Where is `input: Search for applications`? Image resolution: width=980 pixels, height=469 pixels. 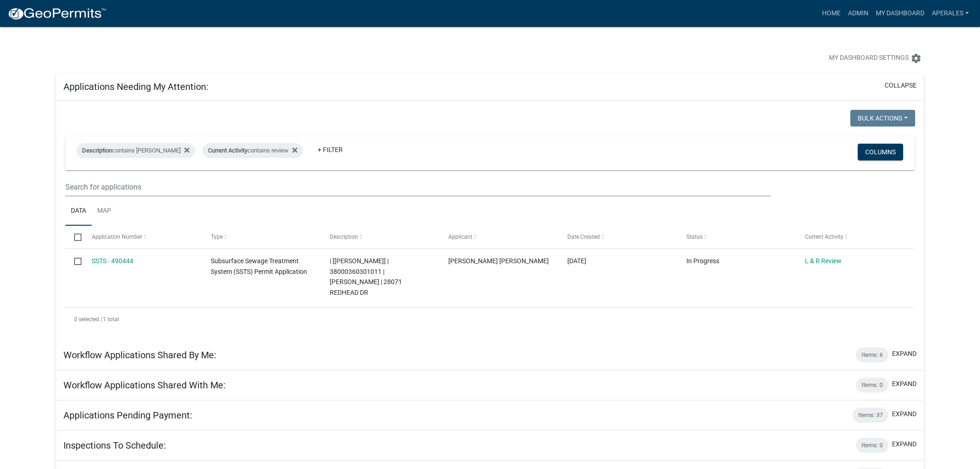 input: Search for applications is located at coordinates (418, 187).